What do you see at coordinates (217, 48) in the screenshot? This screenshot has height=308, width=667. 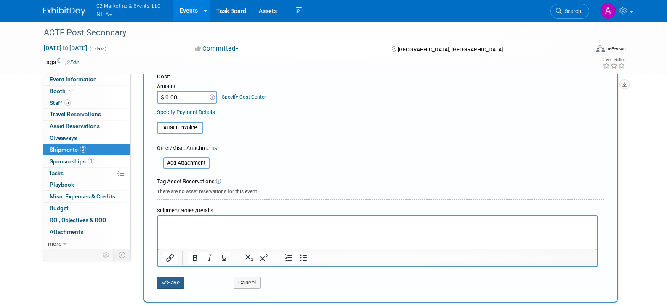 I see `button: Committed` at bounding box center [217, 48].